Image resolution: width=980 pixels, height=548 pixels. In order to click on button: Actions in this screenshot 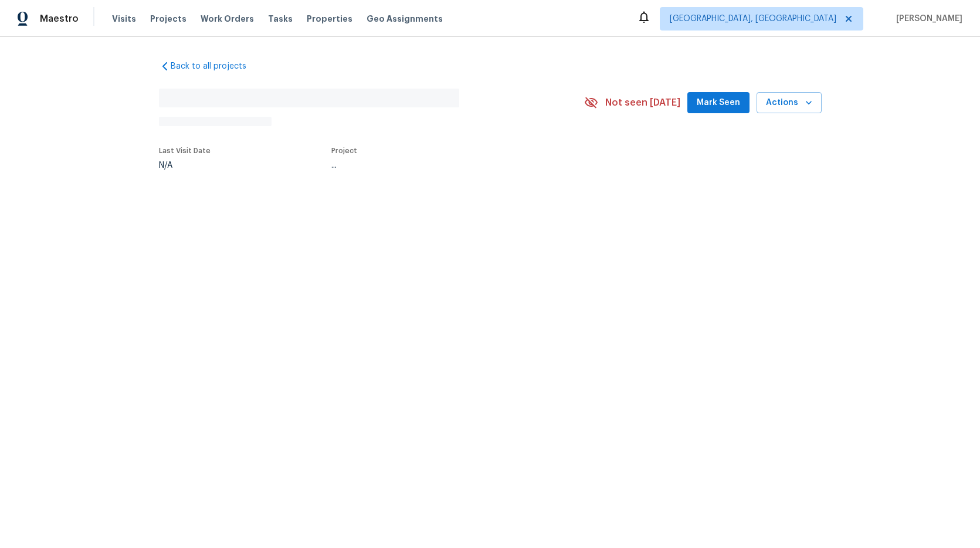, I will do `click(789, 103)`.